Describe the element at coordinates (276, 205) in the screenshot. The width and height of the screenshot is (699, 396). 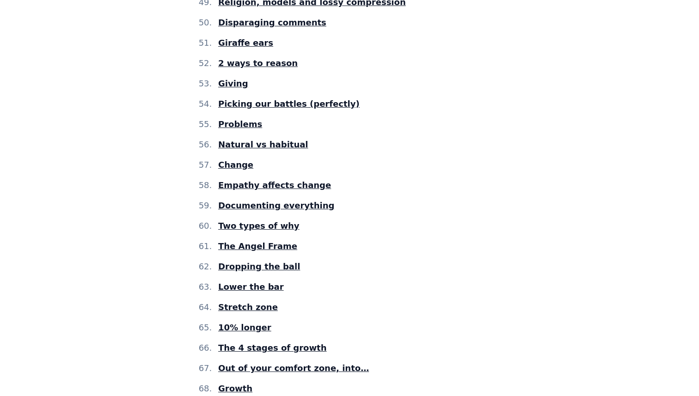
I see `span: Documenting everything` at that location.